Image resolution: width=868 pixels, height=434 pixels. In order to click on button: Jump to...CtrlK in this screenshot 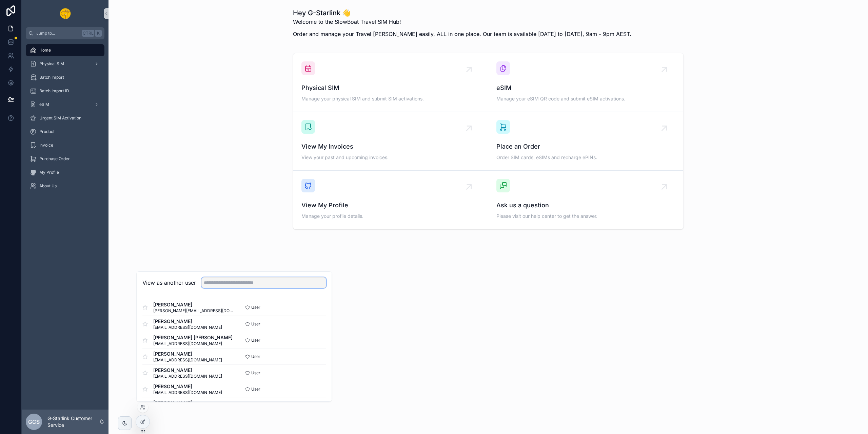, I will do `click(65, 33)`.